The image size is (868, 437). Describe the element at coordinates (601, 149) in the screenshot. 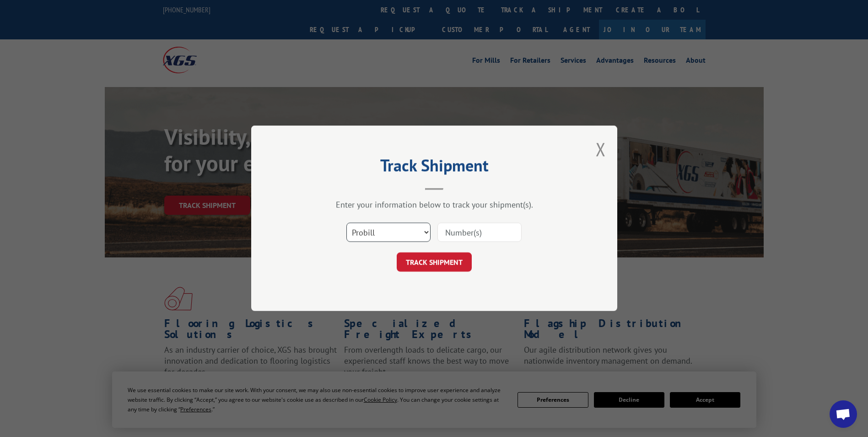

I see `button: Close modal` at that location.